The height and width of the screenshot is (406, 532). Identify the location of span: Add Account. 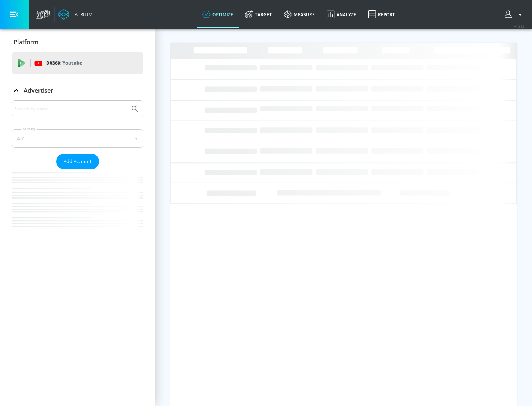
(77, 161).